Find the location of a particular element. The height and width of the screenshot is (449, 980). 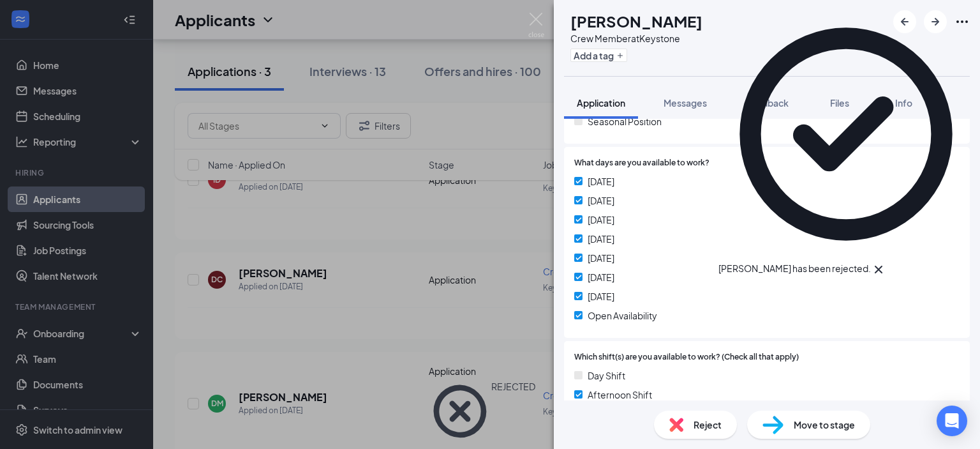

span: Reject is located at coordinates (708, 425).